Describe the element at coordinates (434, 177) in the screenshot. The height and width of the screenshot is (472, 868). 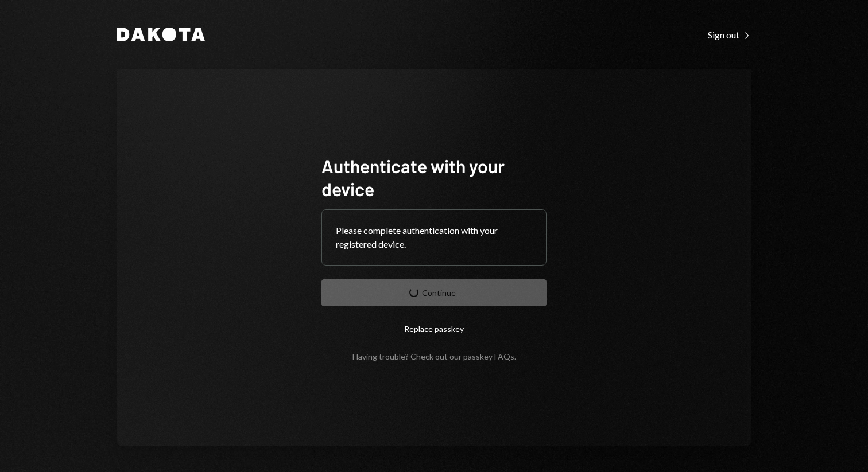
I see `h1: Authenticate with your device` at that location.